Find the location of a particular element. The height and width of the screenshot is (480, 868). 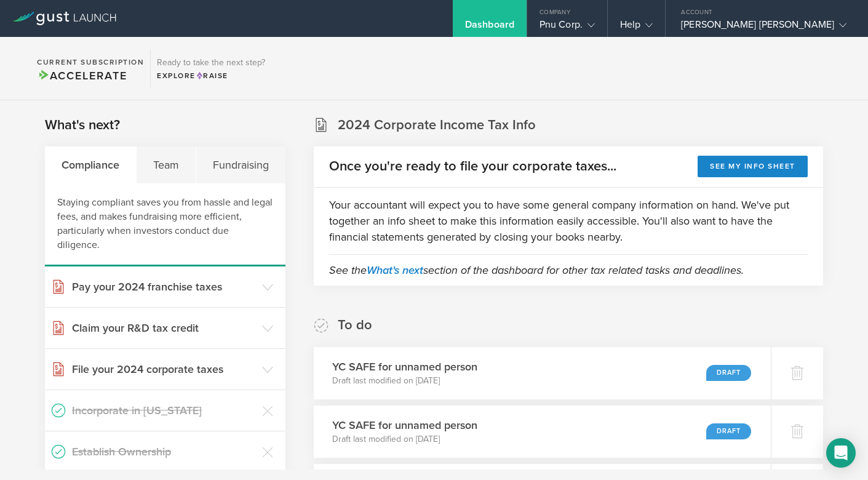

span: Raise is located at coordinates (211, 75).